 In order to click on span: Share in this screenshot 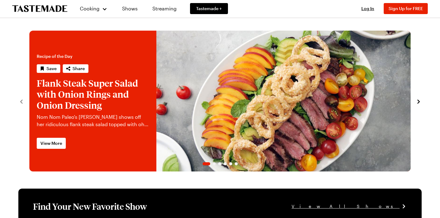, I will do `click(79, 69)`.